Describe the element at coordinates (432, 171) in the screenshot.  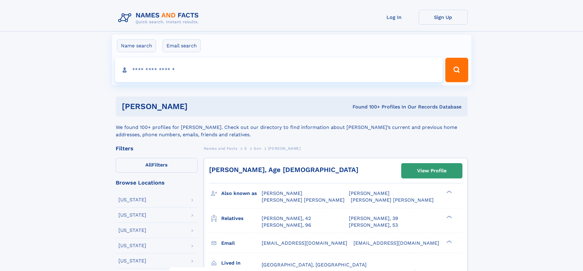
I see `a: View Profile` at that location.